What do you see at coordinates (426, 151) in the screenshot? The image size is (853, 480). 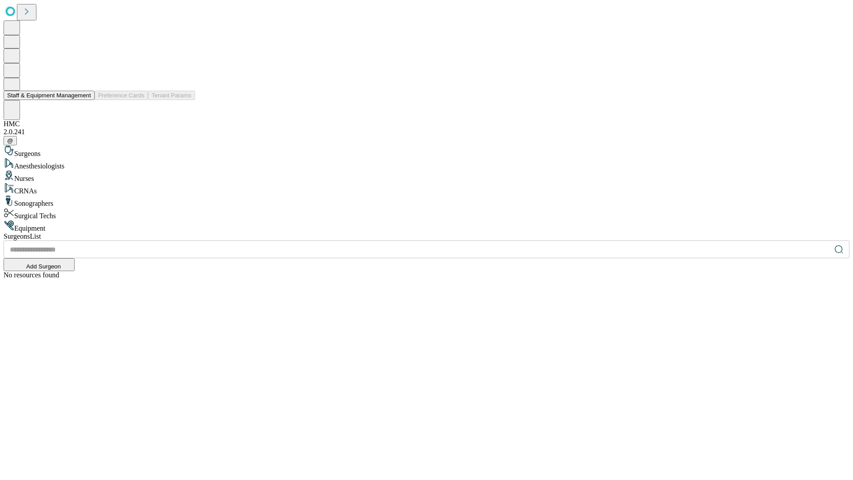 I see `div: Surgeons` at bounding box center [426, 151].